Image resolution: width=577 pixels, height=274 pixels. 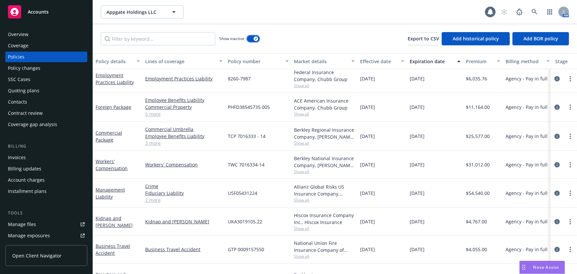 I want to click on span: $25,577.00, so click(x=478, y=136).